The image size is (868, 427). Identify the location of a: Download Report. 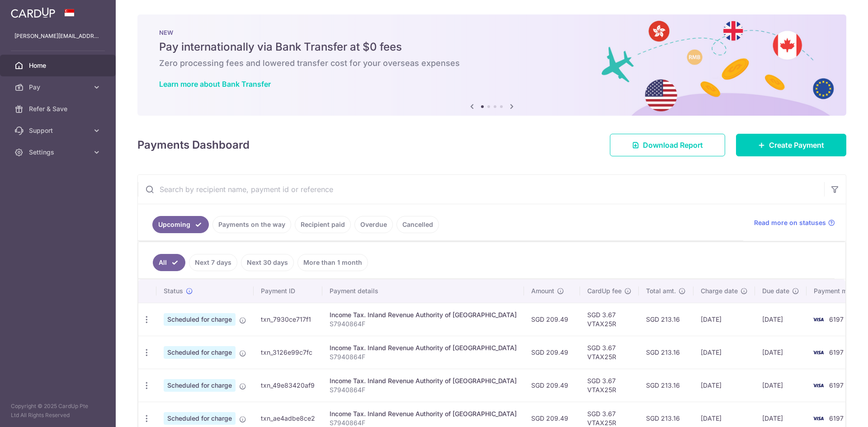
(668, 145).